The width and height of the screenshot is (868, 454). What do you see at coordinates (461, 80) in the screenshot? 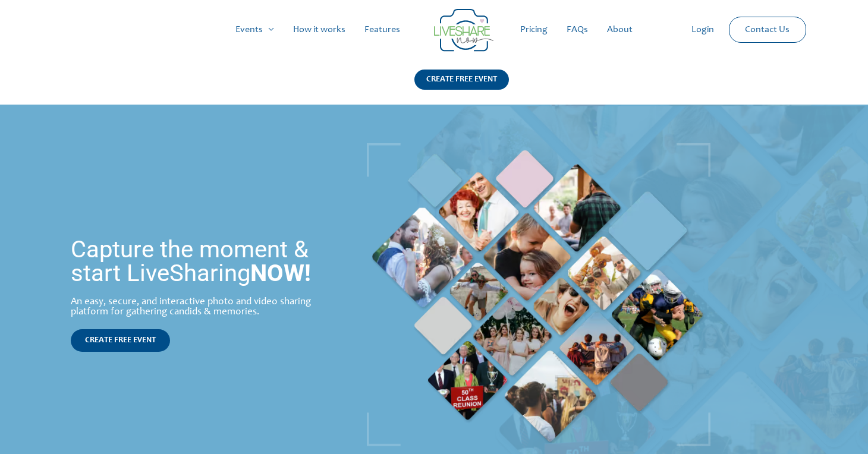
I see `div: CREATE FREE EVENT` at bounding box center [461, 80].